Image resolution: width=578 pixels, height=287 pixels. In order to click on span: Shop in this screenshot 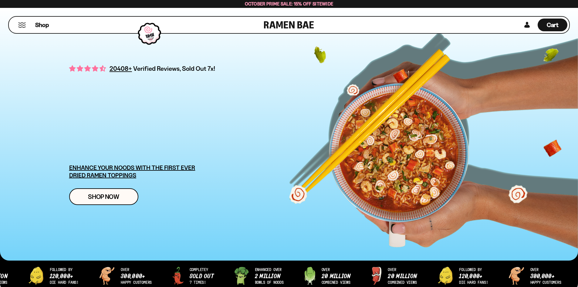, I will do `click(42, 25)`.